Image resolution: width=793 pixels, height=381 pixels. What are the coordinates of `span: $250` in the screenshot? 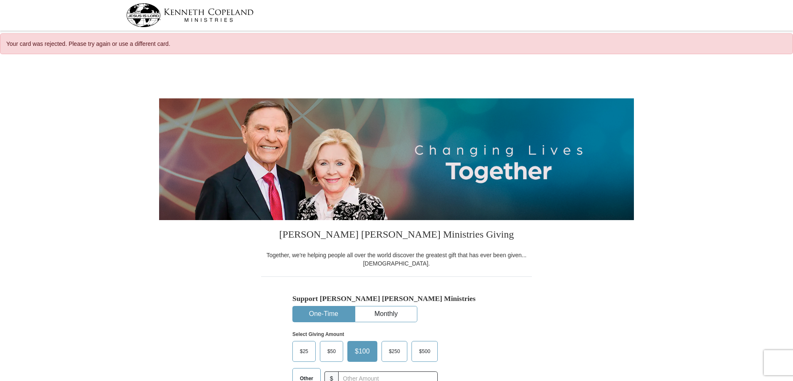 It's located at (394, 351).